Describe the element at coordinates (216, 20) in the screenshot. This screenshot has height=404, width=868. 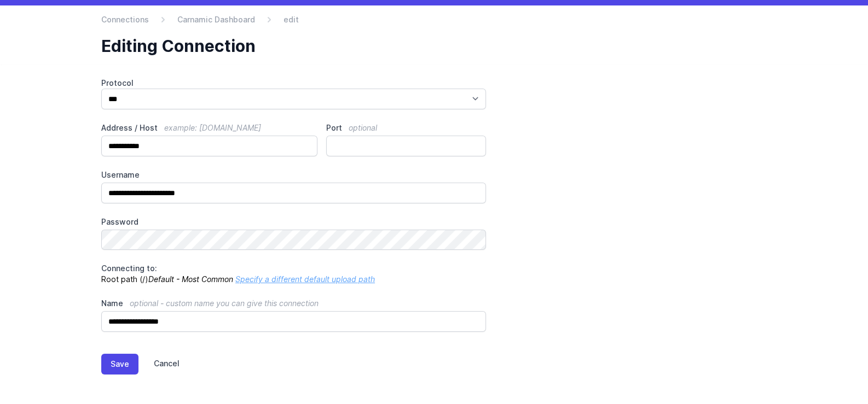
I see `a: Carnamic Dashboard` at that location.